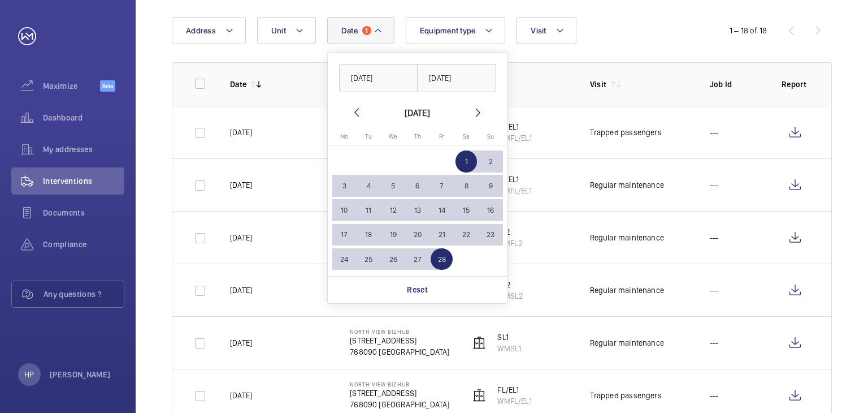  Describe the element at coordinates (490, 210) in the screenshot. I see `button: February 16, 2025` at that location.